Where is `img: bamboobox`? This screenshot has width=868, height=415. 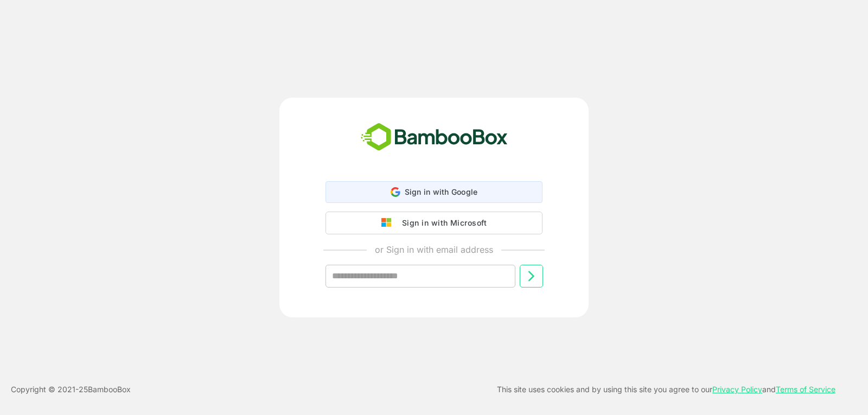 img: bamboobox is located at coordinates (434, 138).